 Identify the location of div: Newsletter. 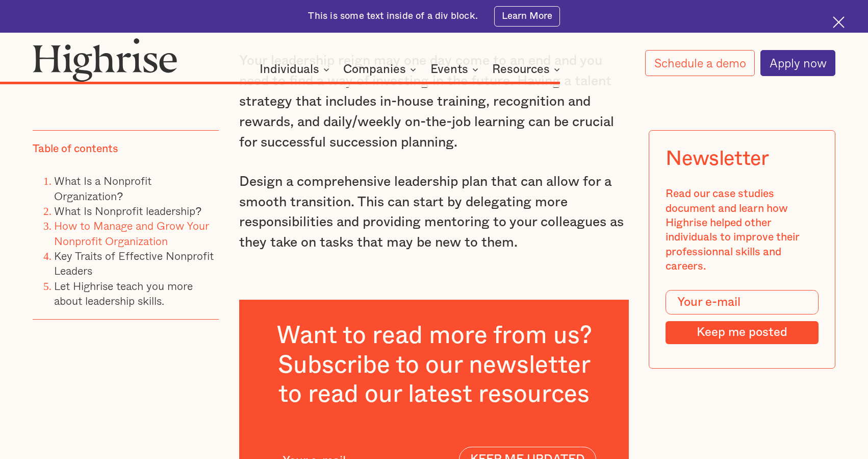
(718, 159).